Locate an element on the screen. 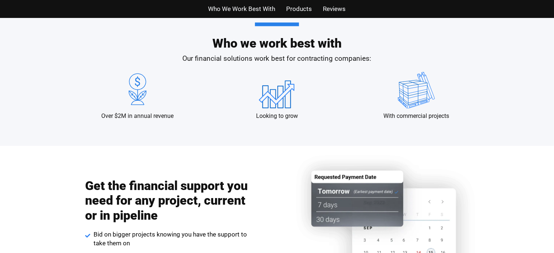 The height and width of the screenshot is (253, 554). p: Looking to grow is located at coordinates (277, 116).